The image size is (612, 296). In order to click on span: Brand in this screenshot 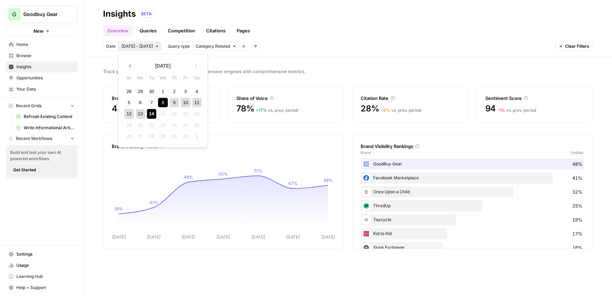, I will do `click(366, 153)`.